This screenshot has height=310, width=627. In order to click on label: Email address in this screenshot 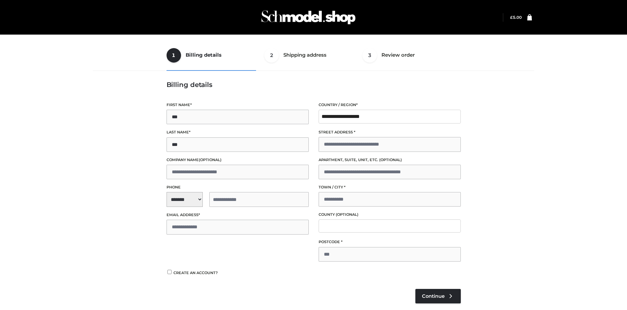, I will do `click(238, 215)`.